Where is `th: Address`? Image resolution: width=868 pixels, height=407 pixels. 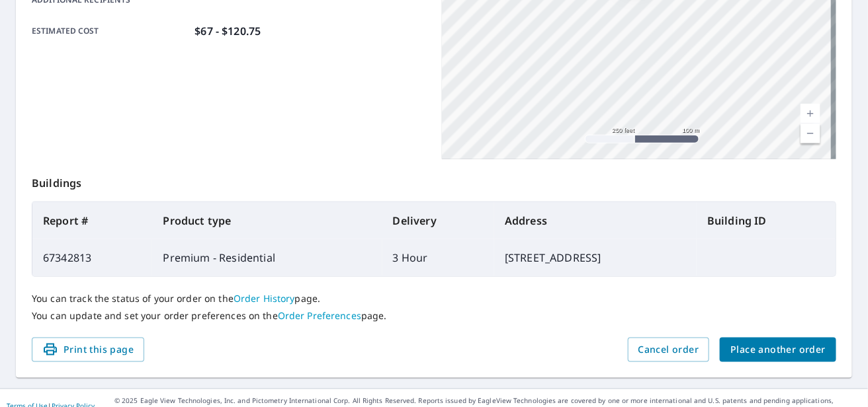 th: Address is located at coordinates (595, 221).